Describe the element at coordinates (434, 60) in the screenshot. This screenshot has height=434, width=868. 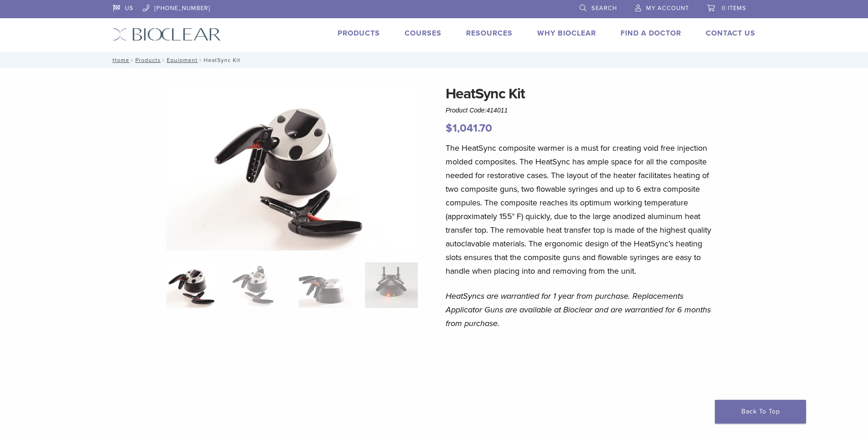
I see `nav: HeatSync Kit` at that location.